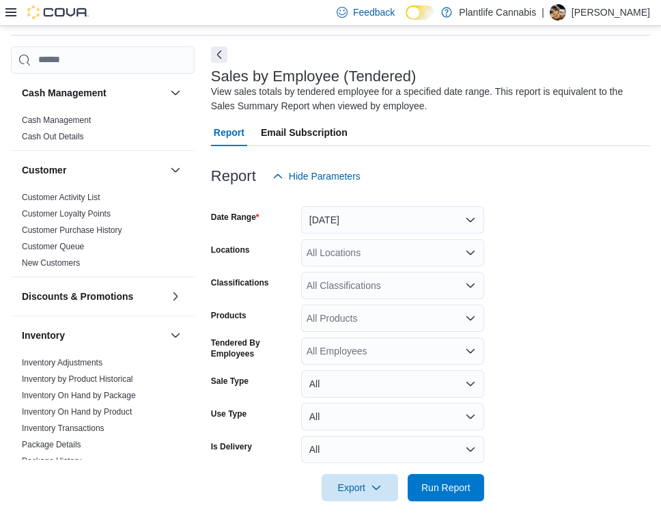  I want to click on a: Inventory On Hand by Package, so click(78, 395).